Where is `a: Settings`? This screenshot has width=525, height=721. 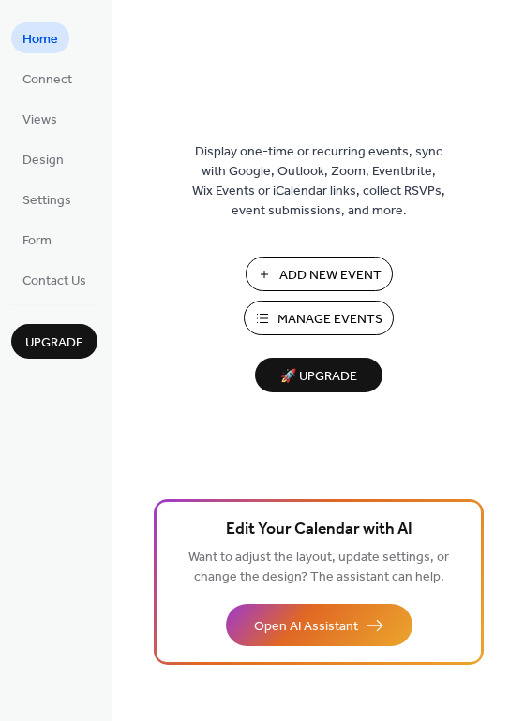 a: Settings is located at coordinates (47, 199).